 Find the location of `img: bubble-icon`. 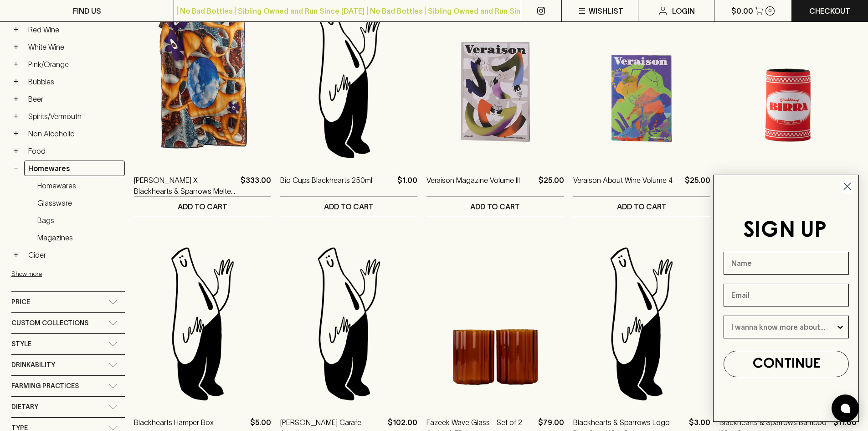

img: bubble-icon is located at coordinates (846, 409).